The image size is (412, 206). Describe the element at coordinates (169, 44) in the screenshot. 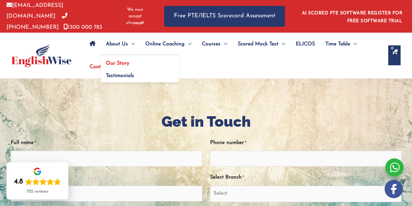

I see `a: Online CoachingMenu Toggle` at that location.